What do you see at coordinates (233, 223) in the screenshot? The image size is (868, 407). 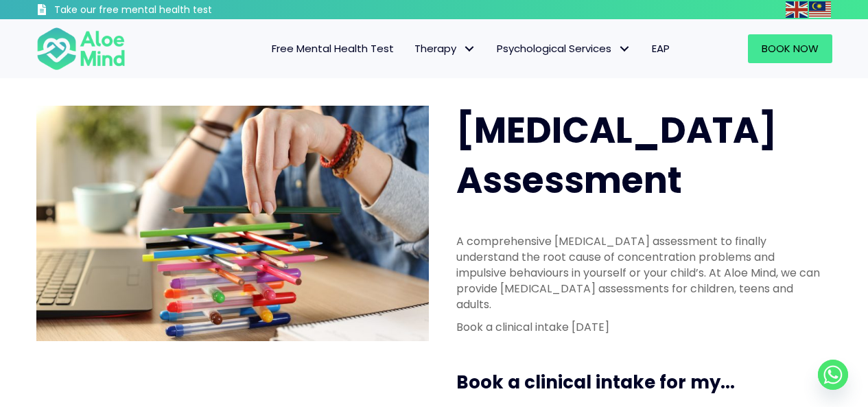 I see `img: ADHD photo` at bounding box center [233, 223].